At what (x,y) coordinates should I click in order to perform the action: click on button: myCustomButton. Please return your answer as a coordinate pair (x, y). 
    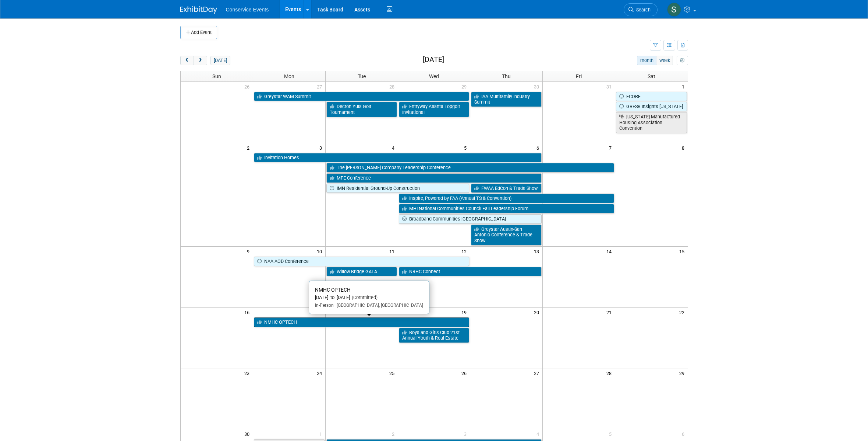
    Looking at the image, I should click on (682, 60).